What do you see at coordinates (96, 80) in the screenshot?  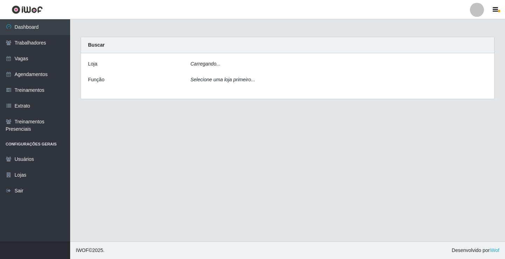 I see `label: Função` at bounding box center [96, 80].